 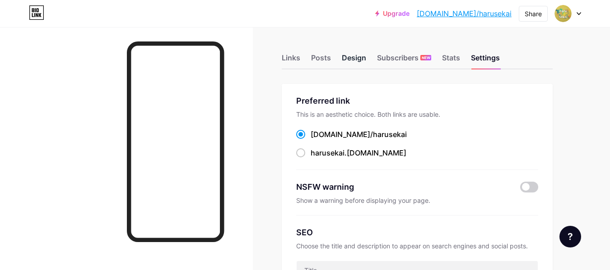 What do you see at coordinates (426, 58) in the screenshot?
I see `span: NEW` at bounding box center [426, 58].